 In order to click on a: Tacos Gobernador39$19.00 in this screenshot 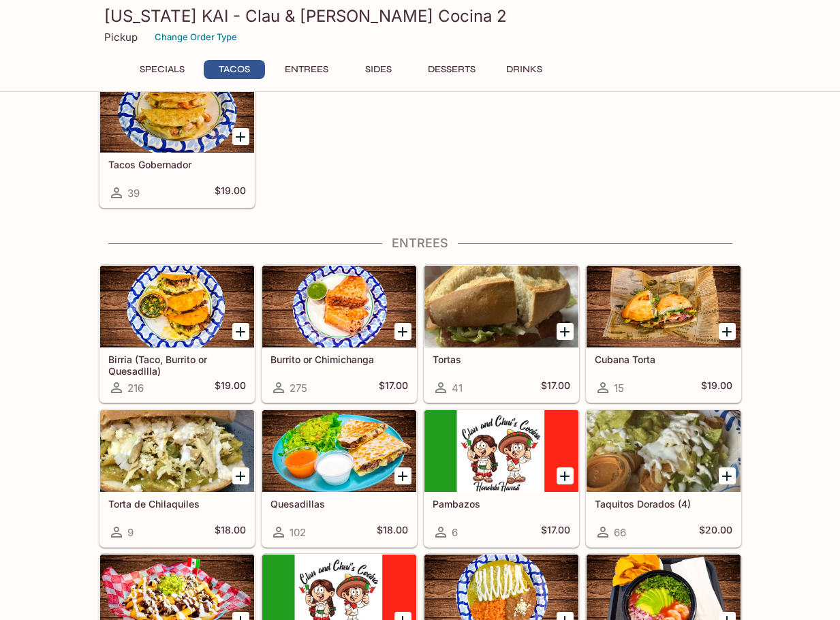, I will do `click(177, 139)`.